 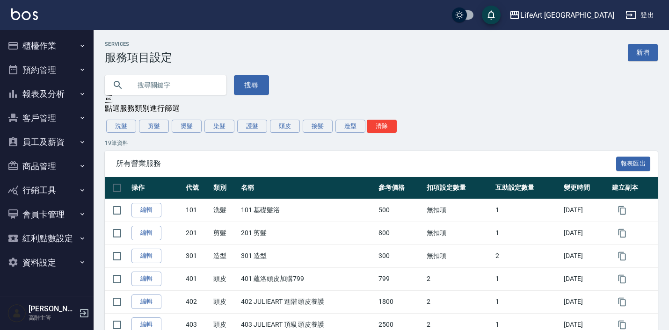 What do you see at coordinates (400, 188) in the screenshot?
I see `th: 參考價格` at bounding box center [400, 188].